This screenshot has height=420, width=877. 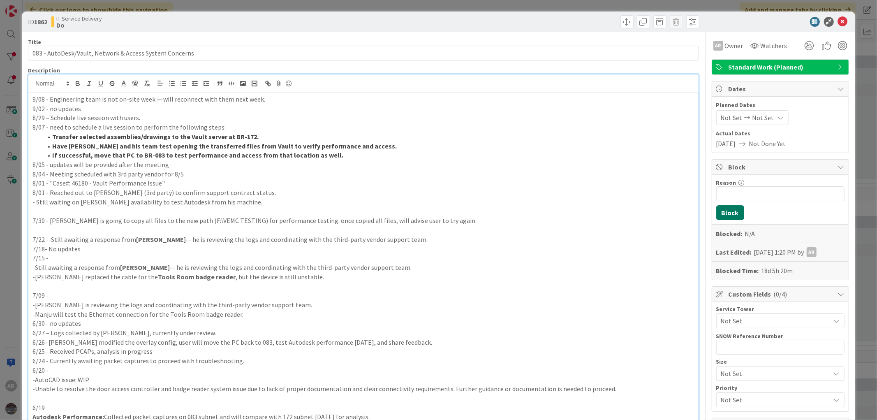 I want to click on span: ( 0/4 ), so click(x=780, y=294).